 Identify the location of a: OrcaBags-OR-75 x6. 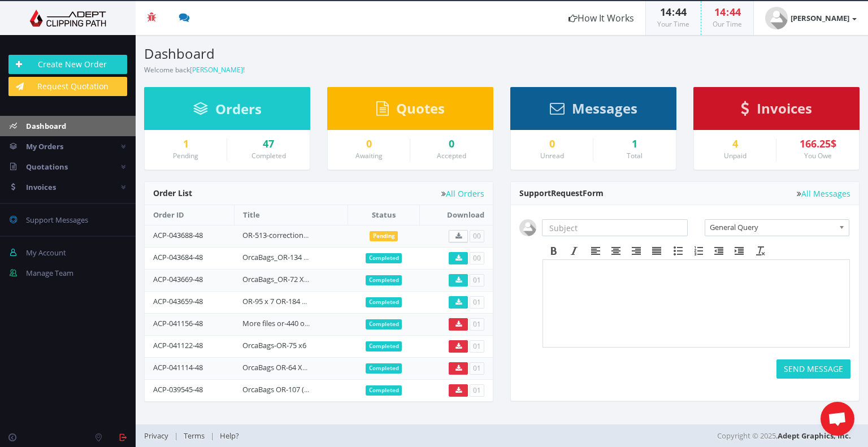
(274, 346).